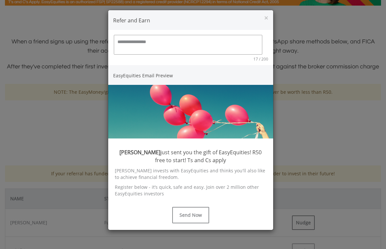 This screenshot has width=386, height=249. Describe the element at coordinates (191, 112) in the screenshot. I see `img: Header` at that location.